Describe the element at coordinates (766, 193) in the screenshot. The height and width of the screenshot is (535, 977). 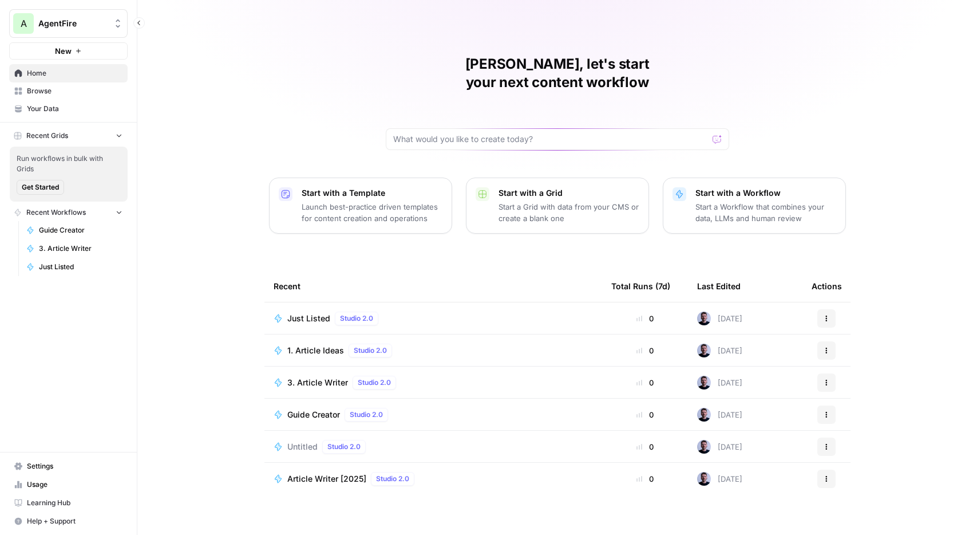
I see `p: Start with a Workflow` at that location.